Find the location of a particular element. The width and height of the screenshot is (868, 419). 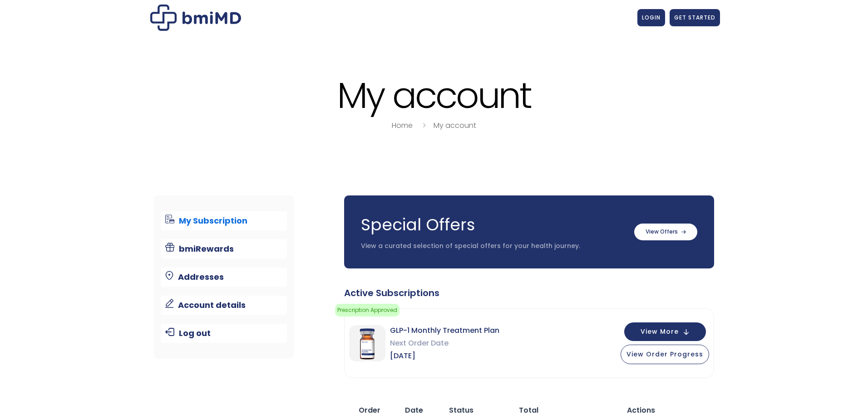

button: View More is located at coordinates (665, 332).